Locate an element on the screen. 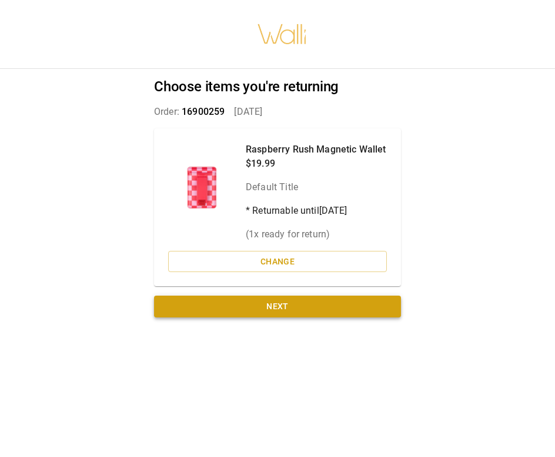 Image resolution: width=555 pixels, height=457 pixels. p: Raspberry Rush Magnetic Wallet is located at coordinates (316, 149).